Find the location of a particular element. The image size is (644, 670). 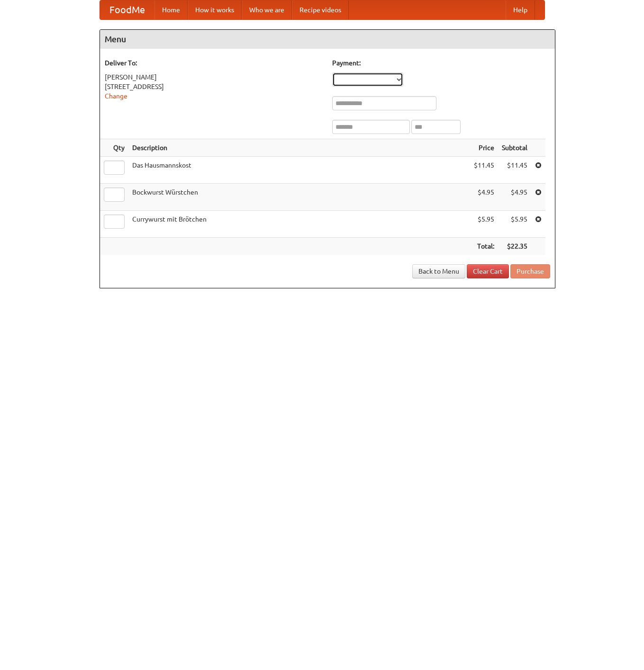

th: Description is located at coordinates (299, 148).